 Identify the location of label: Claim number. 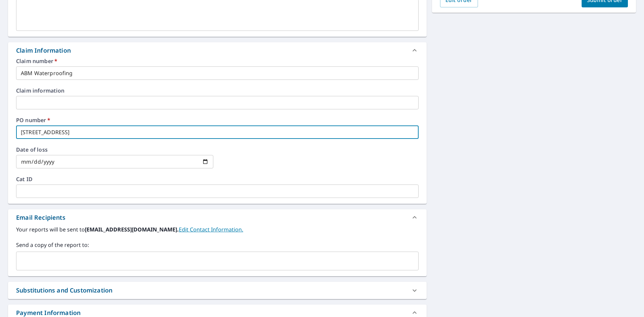
(218, 61).